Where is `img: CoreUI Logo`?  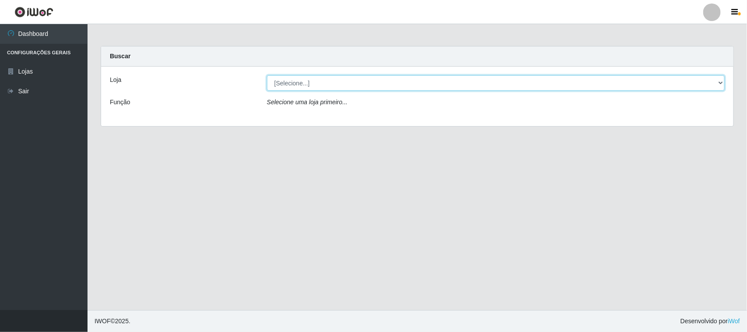 img: CoreUI Logo is located at coordinates (34, 12).